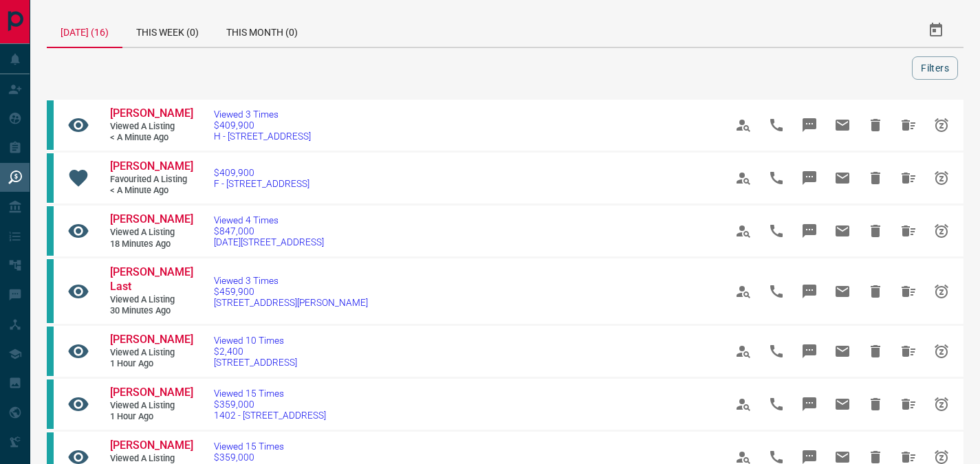  Describe the element at coordinates (152, 311) in the screenshot. I see `span: 30 minutes ago` at that location.